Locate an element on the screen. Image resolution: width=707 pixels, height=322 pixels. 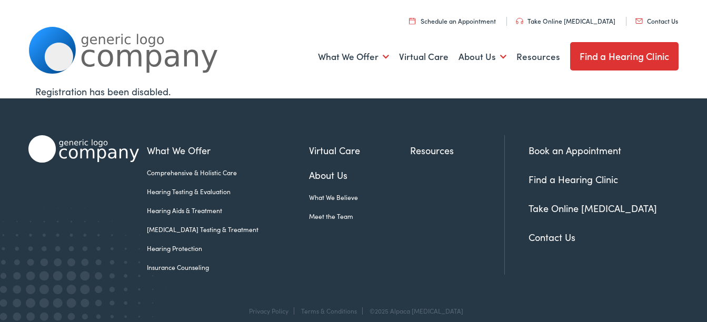
a: Comprehensive & Holistic Care is located at coordinates (228, 173).